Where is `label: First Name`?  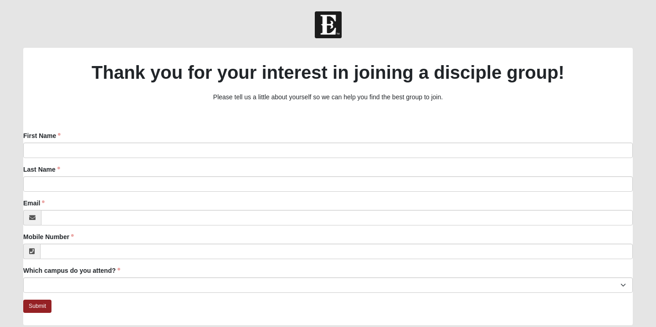 label: First Name is located at coordinates (42, 136).